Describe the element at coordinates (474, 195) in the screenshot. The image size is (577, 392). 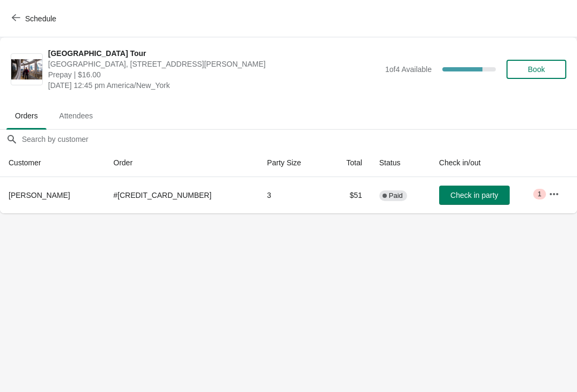
I see `button: Check in party` at that location.